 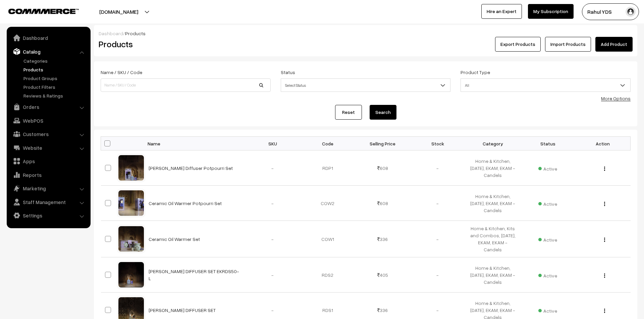 I want to click on a: Reviews & Ratings, so click(x=55, y=96).